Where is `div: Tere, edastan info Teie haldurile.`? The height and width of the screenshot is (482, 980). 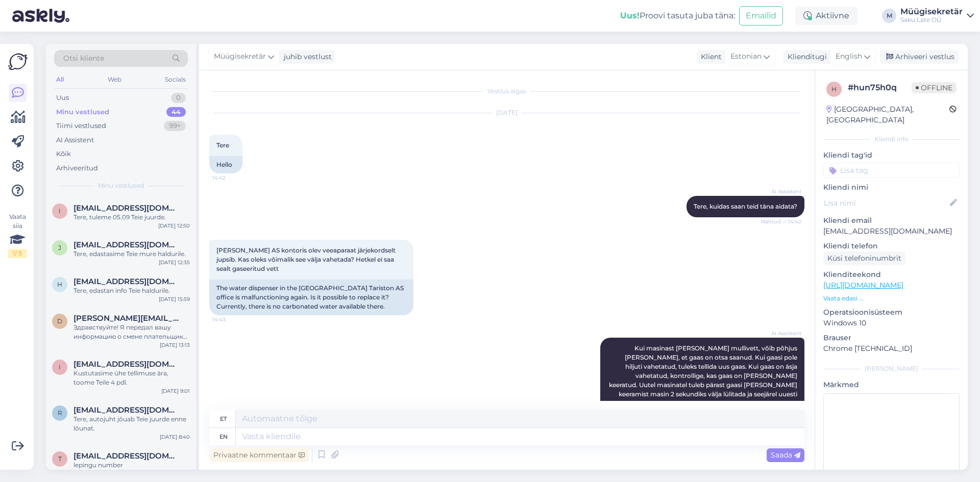 div: Tere, edastan info Teie haldurile. is located at coordinates (132, 291).